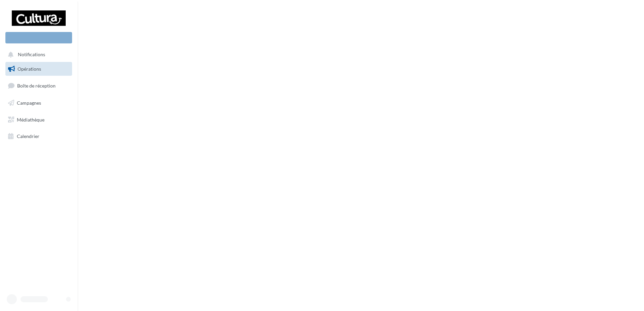  What do you see at coordinates (36, 86) in the screenshot?
I see `span: Boîte de réception` at bounding box center [36, 86].